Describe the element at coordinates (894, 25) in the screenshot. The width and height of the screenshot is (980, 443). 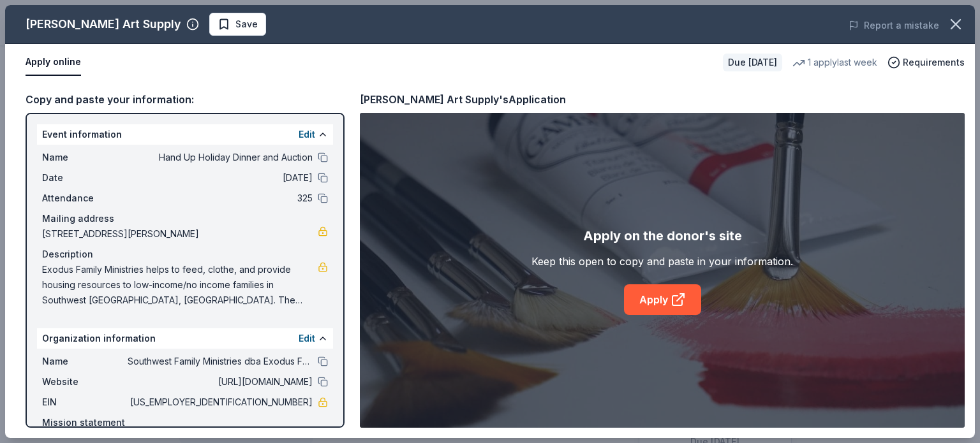
I see `button: Report a mistake` at that location.